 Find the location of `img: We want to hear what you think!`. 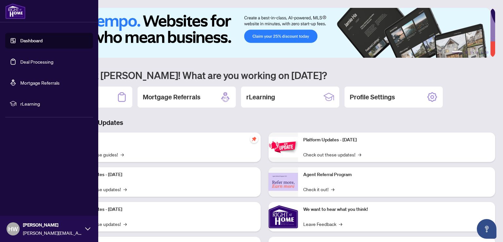

img: We want to hear what you think! is located at coordinates (284, 217).